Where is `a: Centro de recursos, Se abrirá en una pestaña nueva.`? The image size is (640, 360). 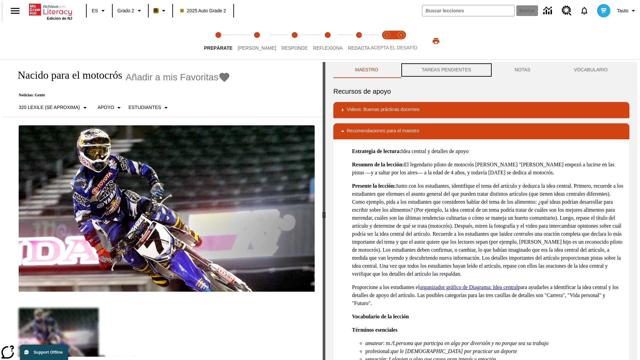 a: Centro de recursos, Se abrirá en una pestaña nueva. is located at coordinates (567, 11).